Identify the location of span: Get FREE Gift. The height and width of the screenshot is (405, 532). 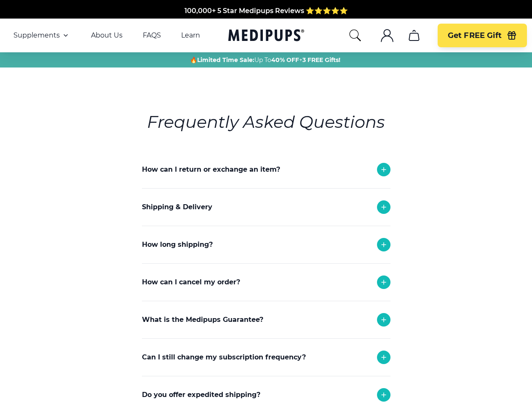
(474, 35).